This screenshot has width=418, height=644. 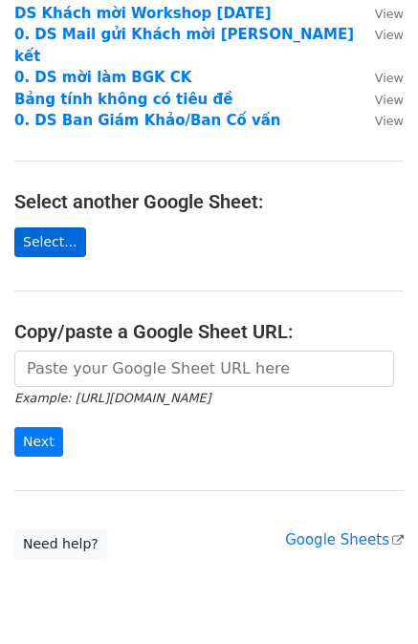 I want to click on a: 0. DS Ban Giám Khảo/Ban Cố vấn, so click(x=147, y=120).